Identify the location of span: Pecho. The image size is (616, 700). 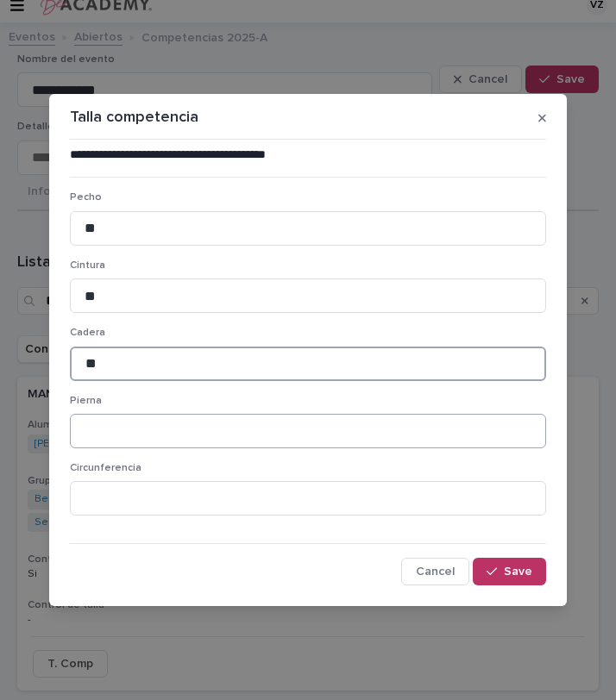
(85, 198).